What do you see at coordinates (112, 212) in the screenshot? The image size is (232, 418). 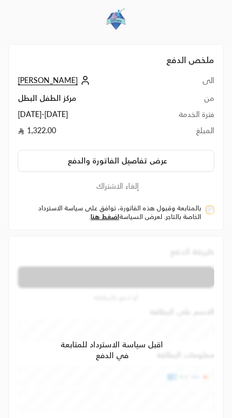 I see `label: بالمتابعة وقبول هذه الفاتورة، توافق على سياسة الاسترداد الخاصة بالتاجر. لعرض السياسة .` at bounding box center [112, 212].